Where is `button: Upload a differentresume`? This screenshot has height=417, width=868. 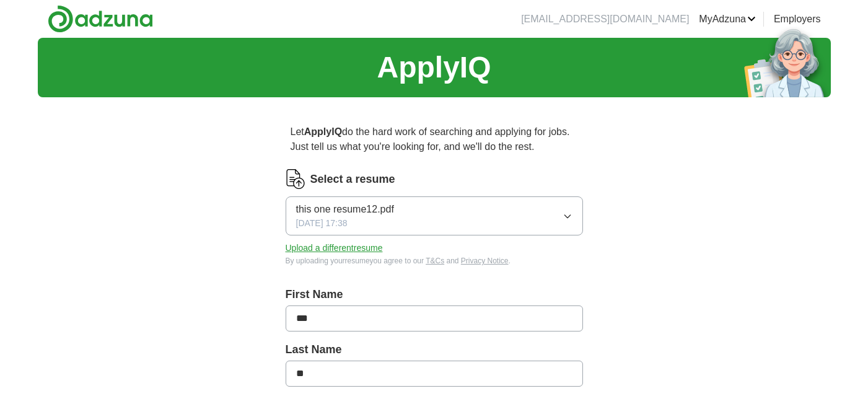
button: Upload a differentresume is located at coordinates (334, 248).